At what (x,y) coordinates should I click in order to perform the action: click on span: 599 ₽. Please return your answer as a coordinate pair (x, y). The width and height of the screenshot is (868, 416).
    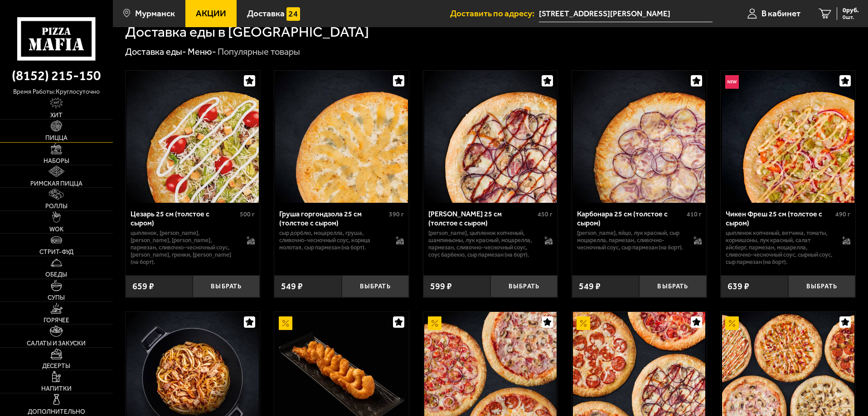
    Looking at the image, I should click on (441, 287).